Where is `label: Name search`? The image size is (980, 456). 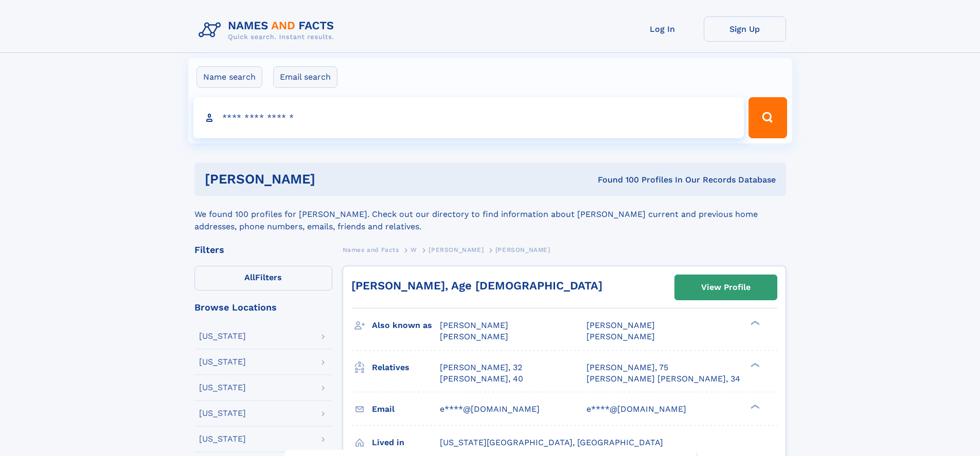 label: Name search is located at coordinates (229, 77).